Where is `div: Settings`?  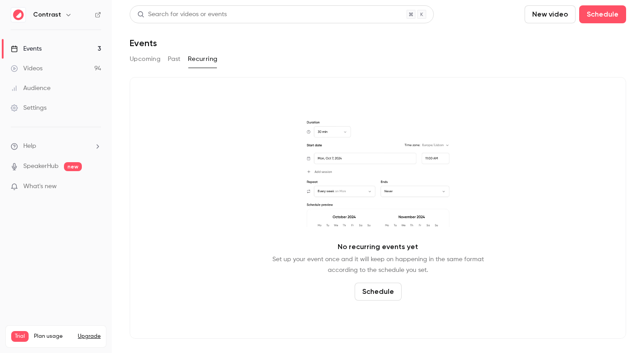 div: Settings is located at coordinates (29, 108).